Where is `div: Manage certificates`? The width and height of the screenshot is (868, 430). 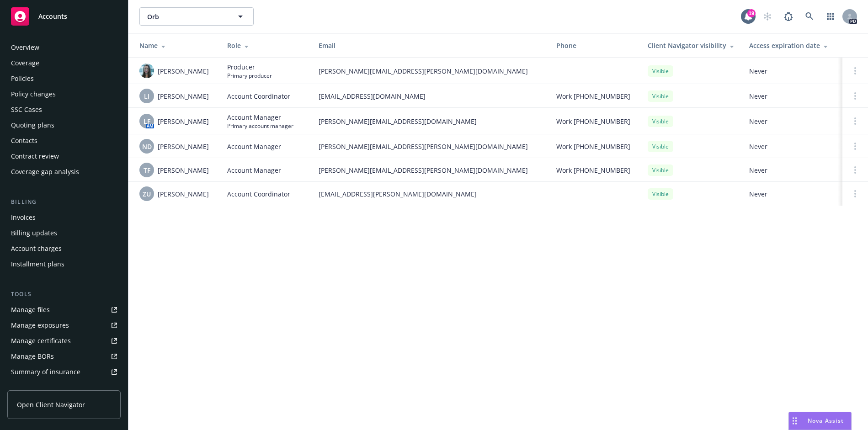
div: Manage certificates is located at coordinates (41, 341).